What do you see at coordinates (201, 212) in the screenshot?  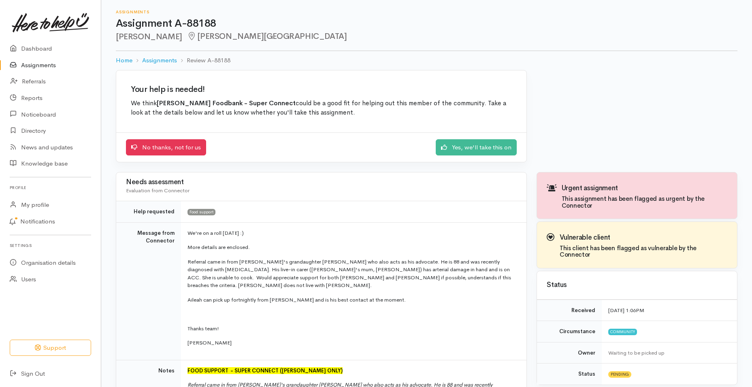 I see `span: Food support` at bounding box center [201, 212].